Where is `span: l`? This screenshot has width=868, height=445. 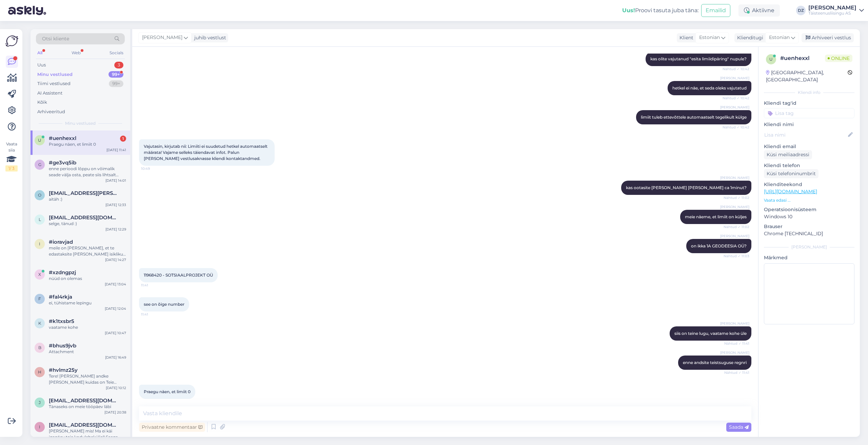 span: l is located at coordinates (40, 220).